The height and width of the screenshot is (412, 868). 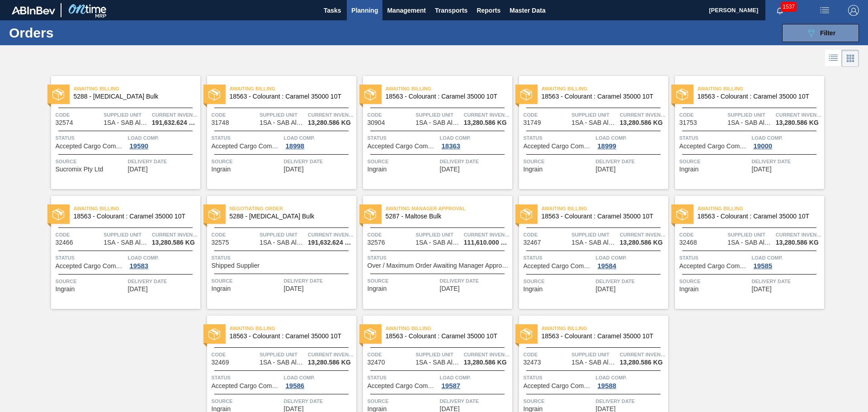 What do you see at coordinates (474, 142) in the screenshot?
I see `a: Load Comp.18363` at bounding box center [474, 142].